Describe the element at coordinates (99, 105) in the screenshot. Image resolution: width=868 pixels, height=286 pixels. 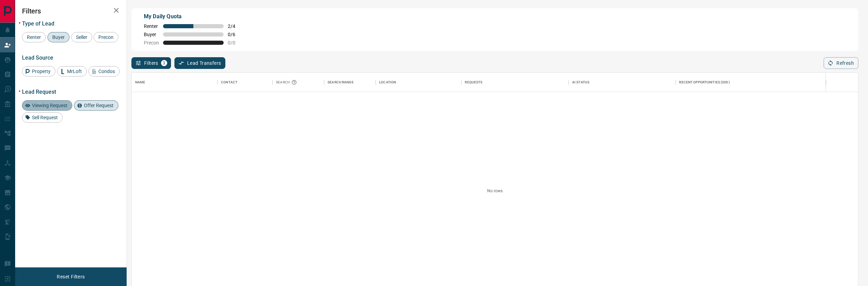
I see `span: Offer Request` at that location.